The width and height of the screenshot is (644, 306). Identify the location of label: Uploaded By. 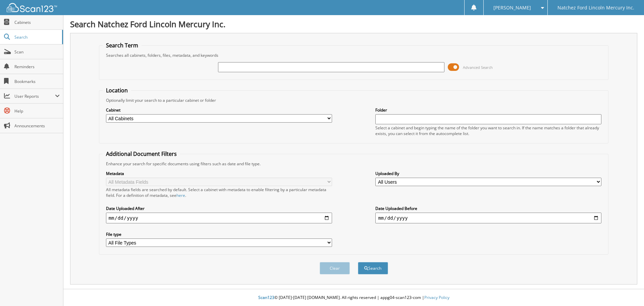
(488, 173).